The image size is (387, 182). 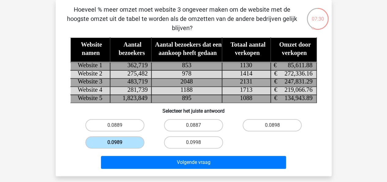 I want to click on tspan: 853, so click(x=187, y=65).